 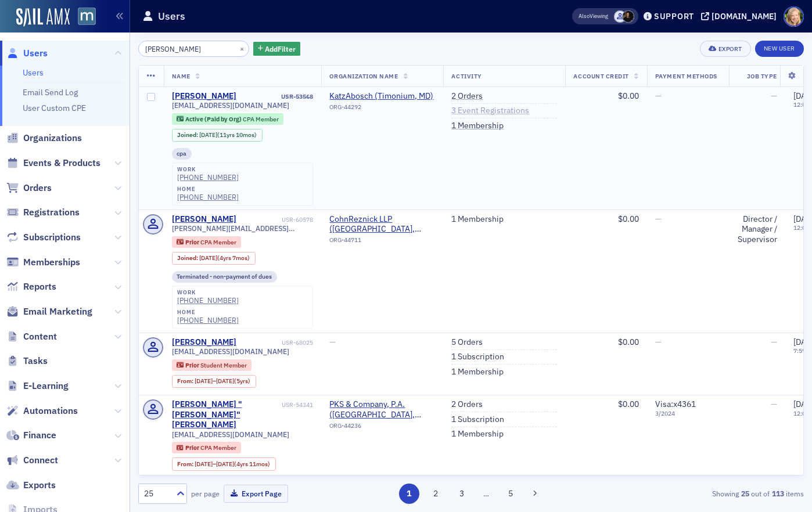 I want to click on span: Visa : x4361, so click(x=676, y=404).